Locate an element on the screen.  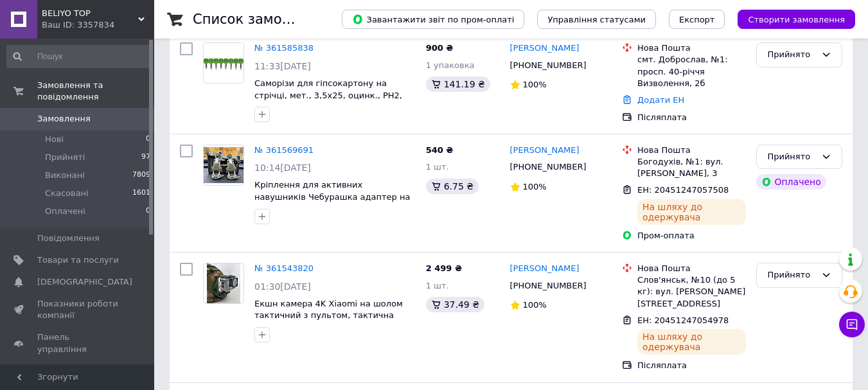
span: Повідомлення is located at coordinates (68, 239).